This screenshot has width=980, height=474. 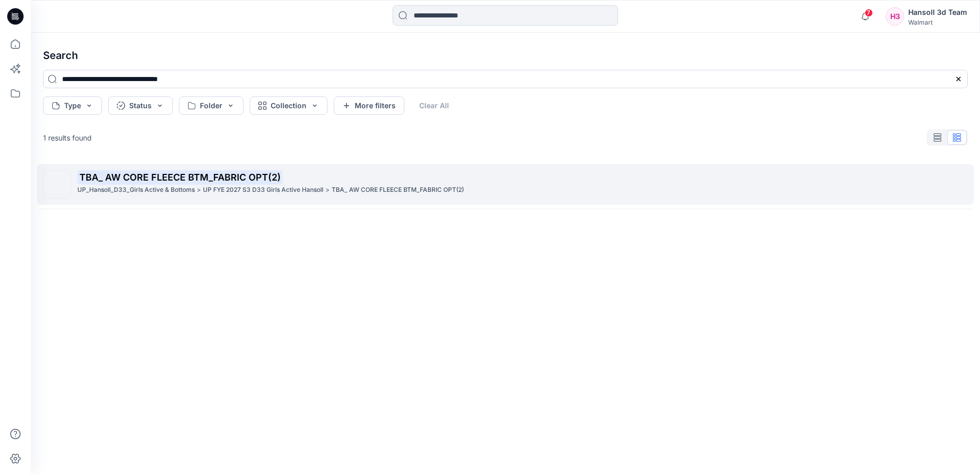 I want to click on div: H3, so click(x=895, y=16).